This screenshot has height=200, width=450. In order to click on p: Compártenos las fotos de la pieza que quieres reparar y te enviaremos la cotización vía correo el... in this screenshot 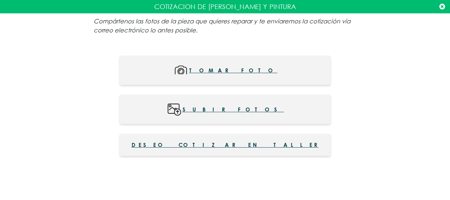, I will do `click(225, 26)`.